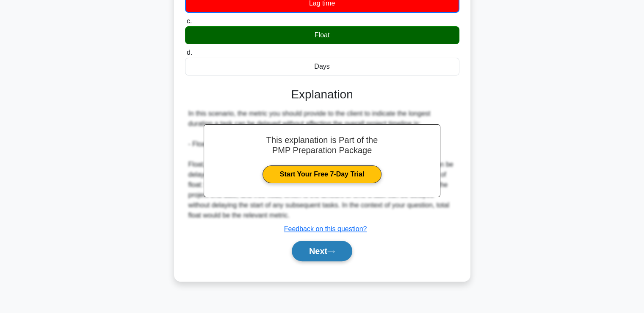 This screenshot has width=644, height=313. What do you see at coordinates (322, 164) in the screenshot?
I see `div: In this scenario, the metric you should provide to the client to indicate the longest duration a ...` at bounding box center [322, 164].